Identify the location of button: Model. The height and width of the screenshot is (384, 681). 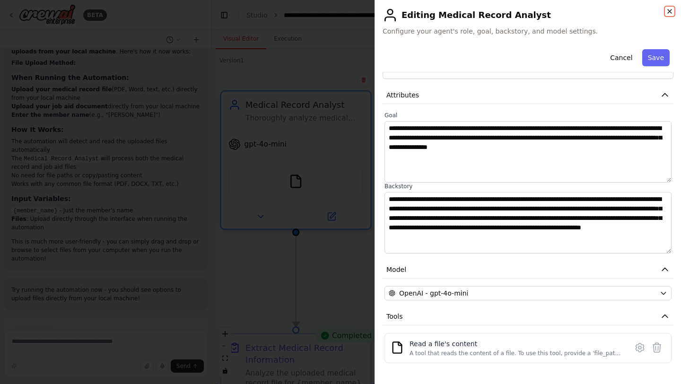
(528, 269).